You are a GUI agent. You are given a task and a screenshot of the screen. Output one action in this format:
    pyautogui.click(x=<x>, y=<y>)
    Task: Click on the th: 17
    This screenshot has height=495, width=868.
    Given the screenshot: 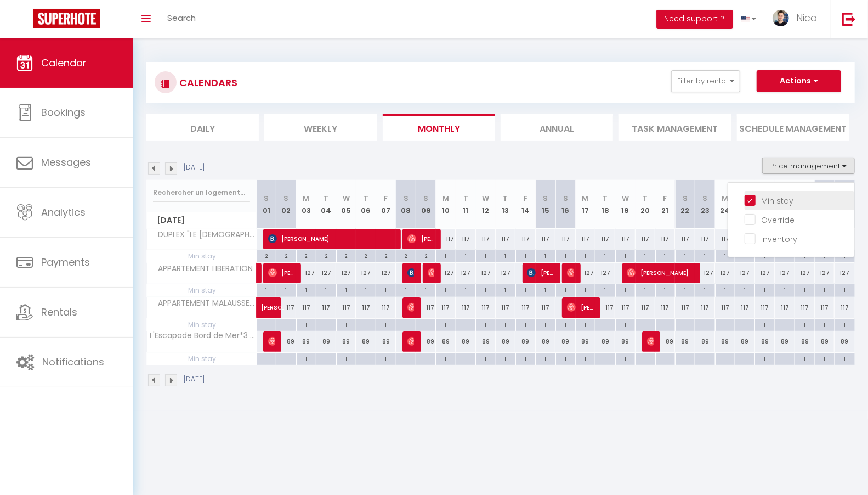 What is the action you would take?
    pyautogui.click(x=586, y=204)
    